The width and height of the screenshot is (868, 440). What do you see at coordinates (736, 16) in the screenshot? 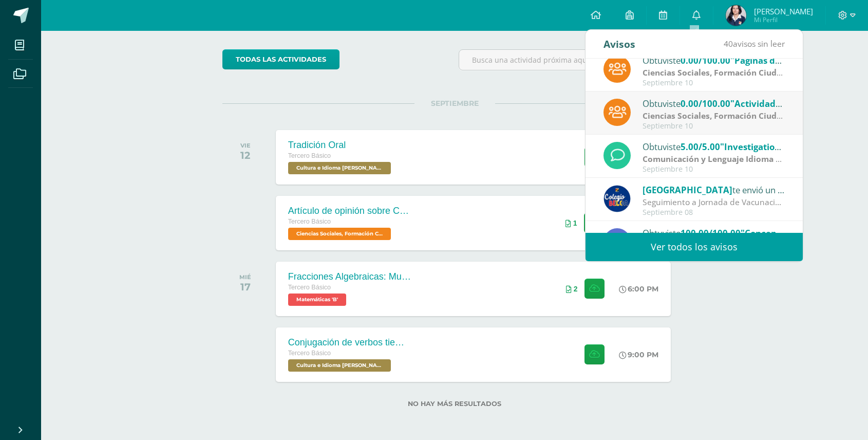
I see `img: c3379e3e316f8c350730d615da467e8b.png` at bounding box center [736, 16].